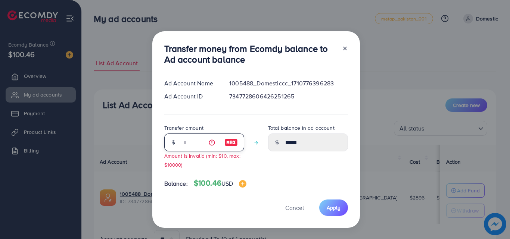 The image size is (510, 239). What do you see at coordinates (191, 83) in the screenshot?
I see `div: Ad Account Name` at bounding box center [191, 83].